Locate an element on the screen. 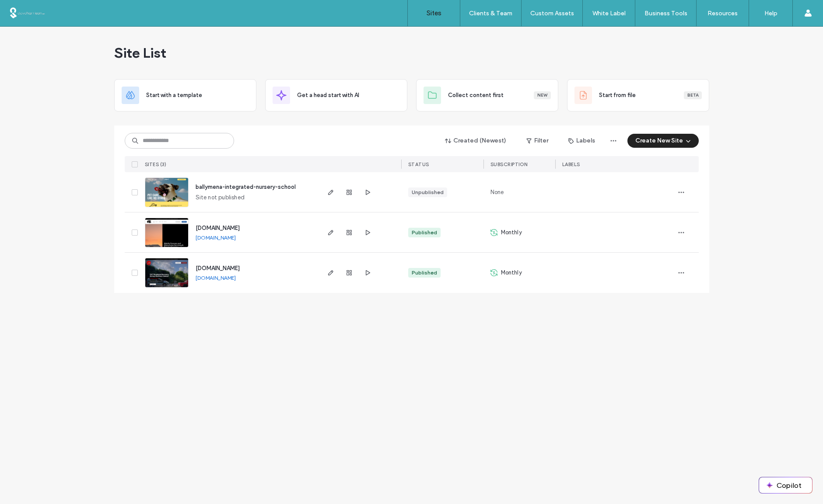  div: New is located at coordinates (542, 95).